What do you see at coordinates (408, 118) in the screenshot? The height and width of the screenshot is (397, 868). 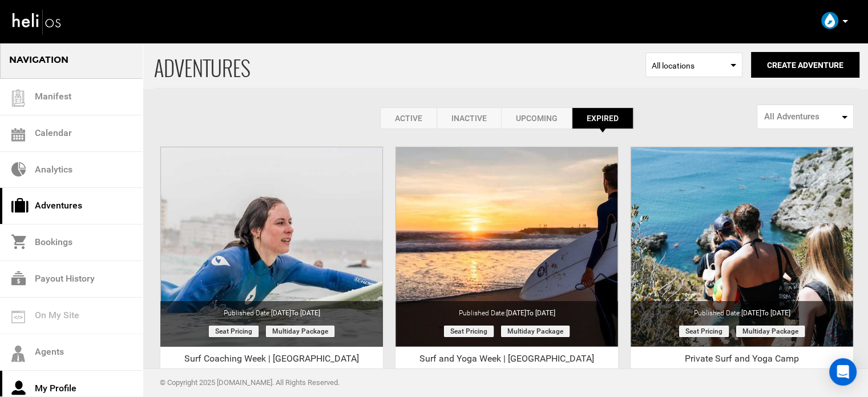 I see `a: Active` at bounding box center [408, 118].